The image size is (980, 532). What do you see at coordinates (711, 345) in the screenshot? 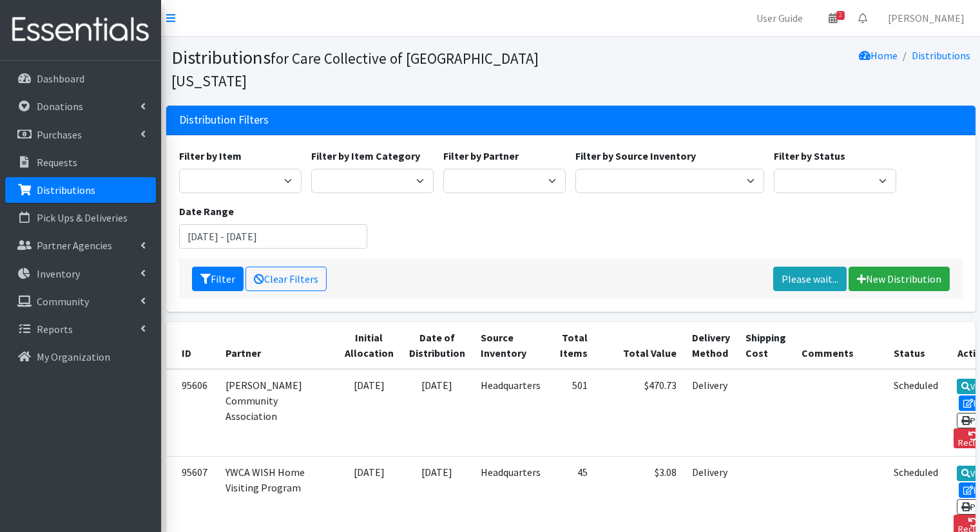
I see `th: Delivery Method` at bounding box center [711, 345].